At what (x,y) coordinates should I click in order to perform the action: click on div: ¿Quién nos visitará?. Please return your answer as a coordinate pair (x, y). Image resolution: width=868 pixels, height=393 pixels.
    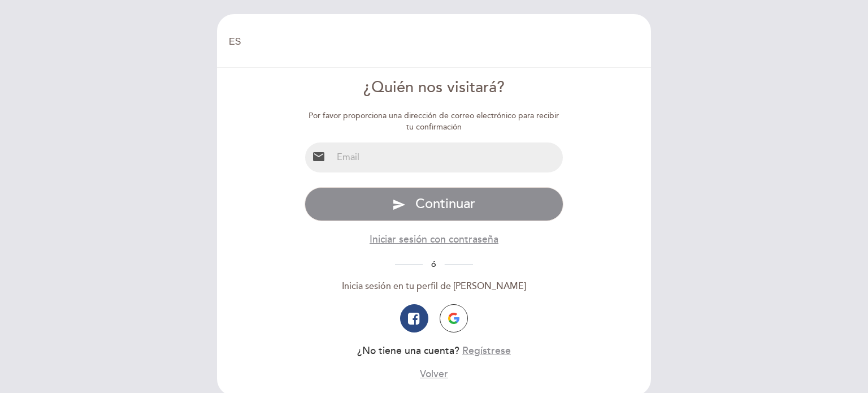
    Looking at the image, I should click on (434, 87).